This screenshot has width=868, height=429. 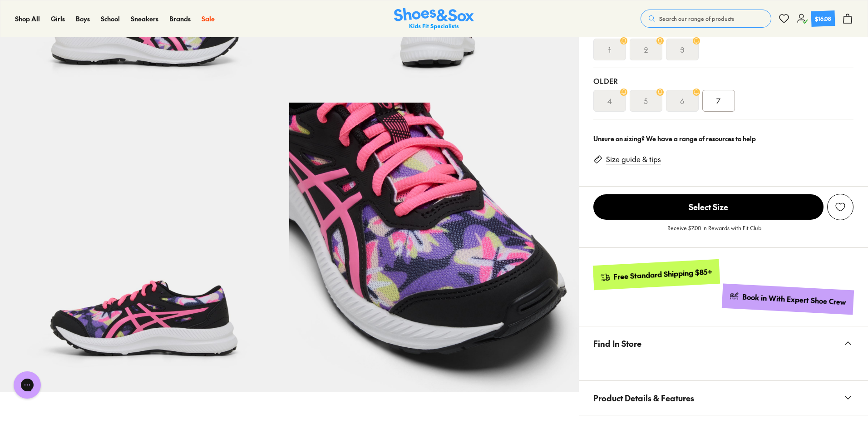 I want to click on button: Search our range of products, so click(x=706, y=18).